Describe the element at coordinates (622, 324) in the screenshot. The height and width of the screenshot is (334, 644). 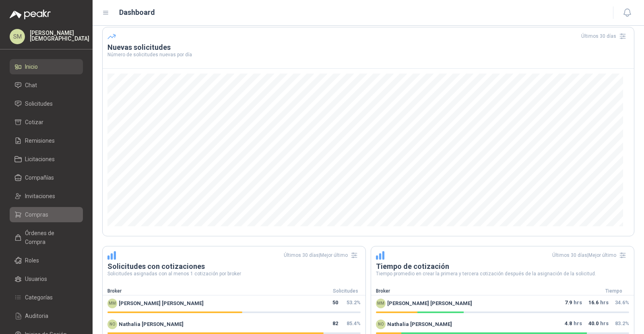
I see `span: 83.2 %` at that location.